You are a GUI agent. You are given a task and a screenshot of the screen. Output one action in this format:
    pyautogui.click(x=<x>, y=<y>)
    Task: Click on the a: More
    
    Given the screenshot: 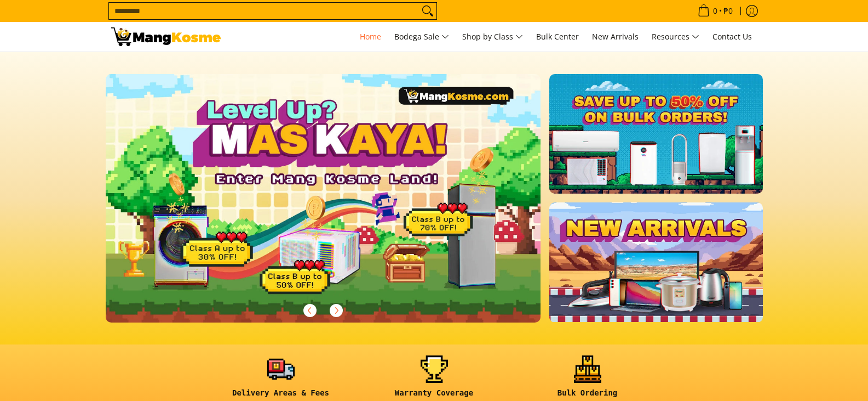 What is the action you would take?
    pyautogui.click(x=341, y=207)
    